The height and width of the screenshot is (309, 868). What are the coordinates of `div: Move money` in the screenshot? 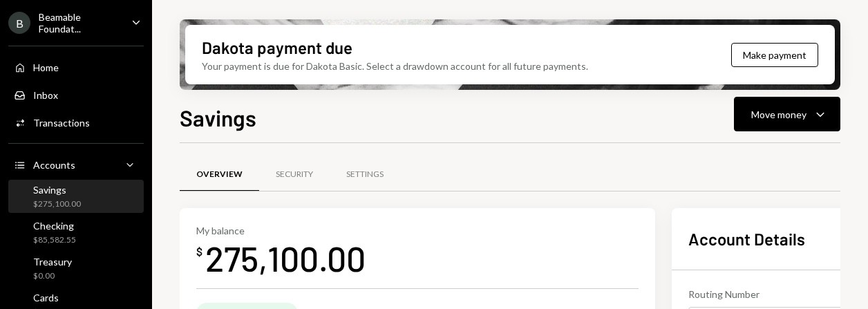 It's located at (778, 114).